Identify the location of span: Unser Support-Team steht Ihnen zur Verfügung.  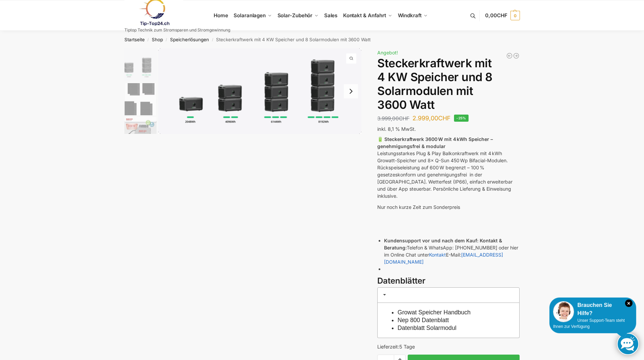
(589, 324).